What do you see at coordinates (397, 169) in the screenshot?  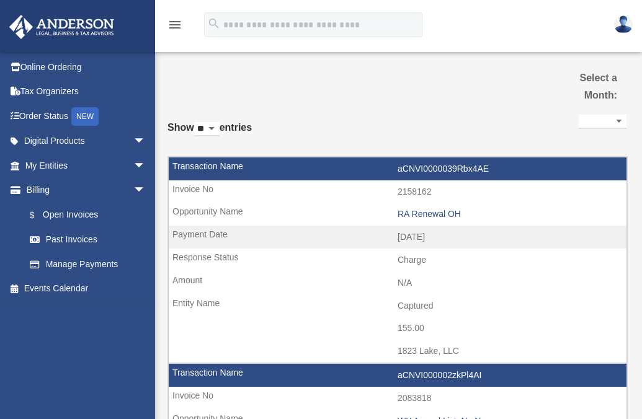 I see `td: aCNVI0000039Rbx4AE` at bounding box center [397, 169].